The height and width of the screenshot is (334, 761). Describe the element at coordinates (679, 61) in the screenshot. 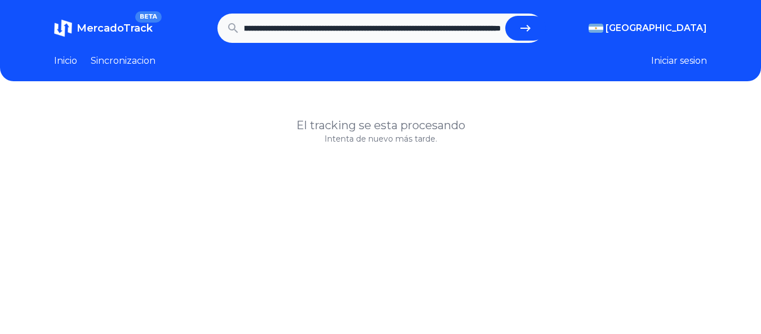

I see `button: Iniciar sesion` at that location.